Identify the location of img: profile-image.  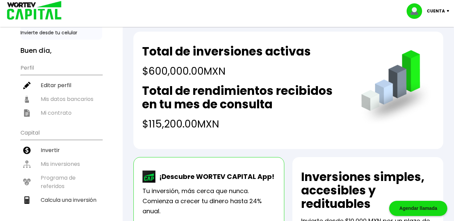
(416, 11).